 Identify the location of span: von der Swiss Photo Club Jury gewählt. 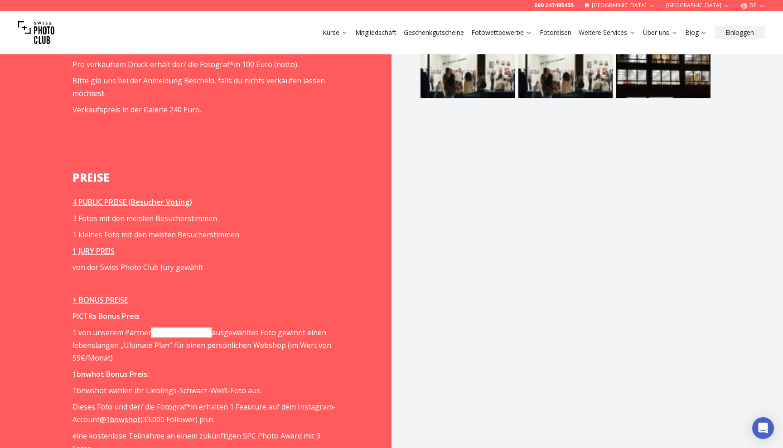
(138, 267).